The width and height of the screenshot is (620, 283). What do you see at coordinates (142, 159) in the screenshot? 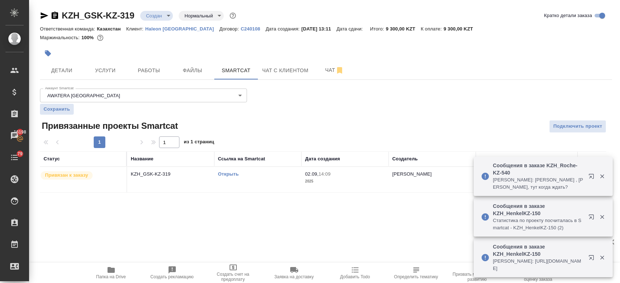
I see `div: Название` at bounding box center [142, 159].